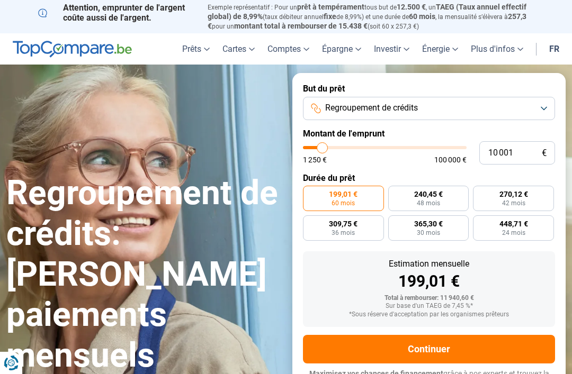 Image resolution: width=572 pixels, height=374 pixels. I want to click on a: Cartes, so click(238, 49).